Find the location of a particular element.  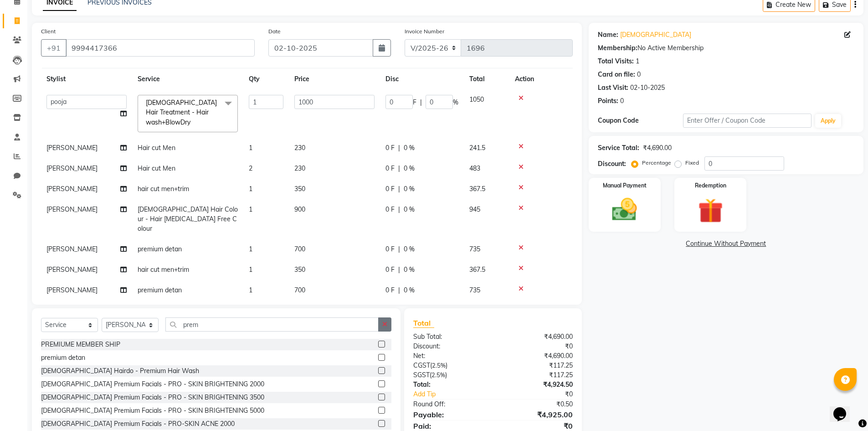

span: premium detan is located at coordinates (160, 249).